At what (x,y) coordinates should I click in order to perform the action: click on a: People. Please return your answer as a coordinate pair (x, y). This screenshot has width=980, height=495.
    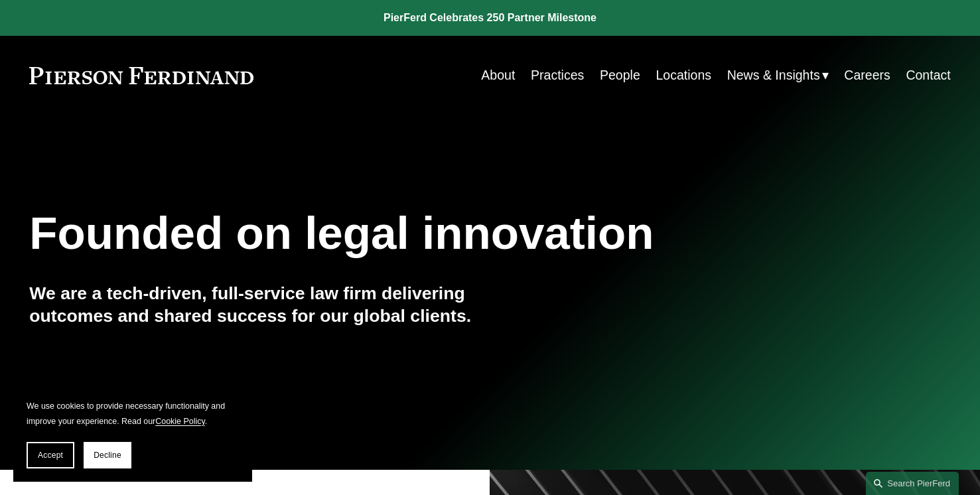
    Looking at the image, I should click on (620, 75).